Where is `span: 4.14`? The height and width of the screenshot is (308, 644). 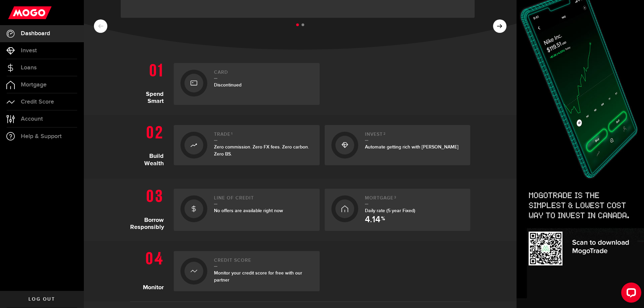
span: 4.14 is located at coordinates (373, 220).